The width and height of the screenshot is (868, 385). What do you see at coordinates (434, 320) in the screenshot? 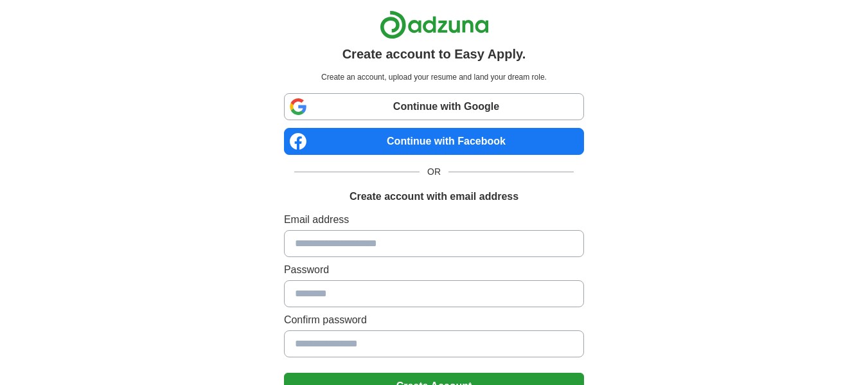
I see `label: Confirm password` at bounding box center [434, 320].